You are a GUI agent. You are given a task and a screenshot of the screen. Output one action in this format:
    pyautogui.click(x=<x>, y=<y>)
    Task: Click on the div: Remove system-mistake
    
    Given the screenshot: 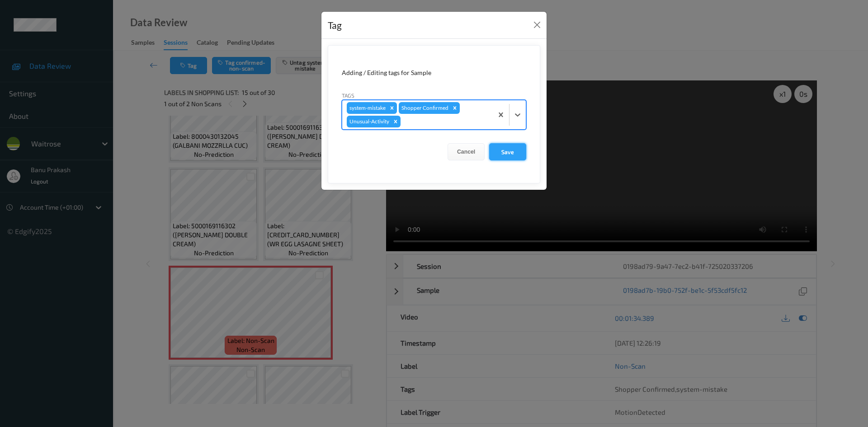 What is the action you would take?
    pyautogui.click(x=392, y=108)
    